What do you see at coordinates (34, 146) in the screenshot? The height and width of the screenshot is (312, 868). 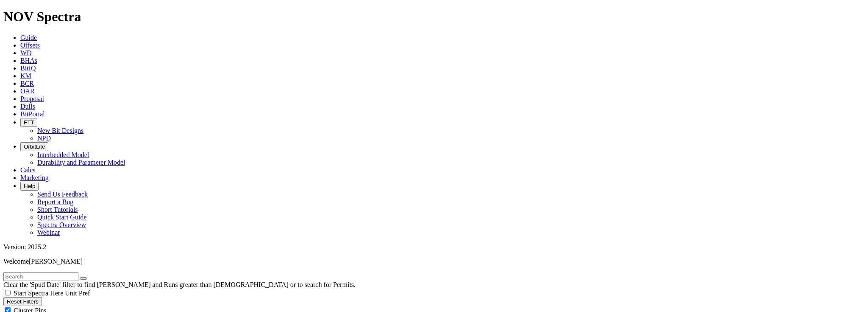 I see `button: OrbitLite` at bounding box center [34, 146].